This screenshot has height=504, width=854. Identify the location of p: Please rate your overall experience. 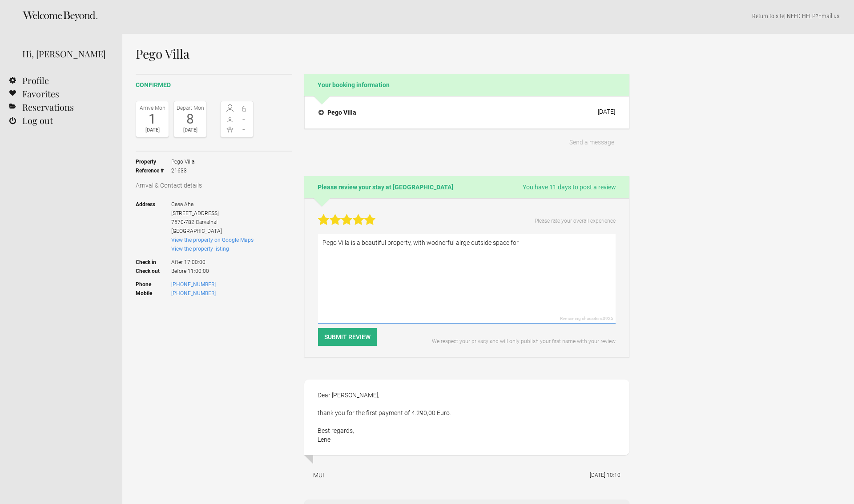
(575, 221).